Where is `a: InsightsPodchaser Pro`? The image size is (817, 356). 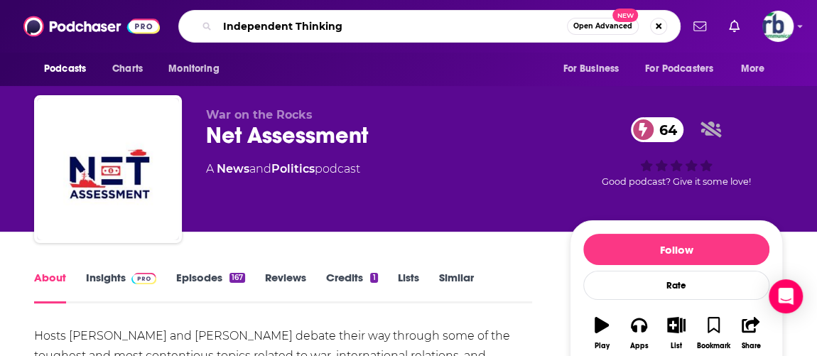 a: InsightsPodchaser Pro is located at coordinates (121, 287).